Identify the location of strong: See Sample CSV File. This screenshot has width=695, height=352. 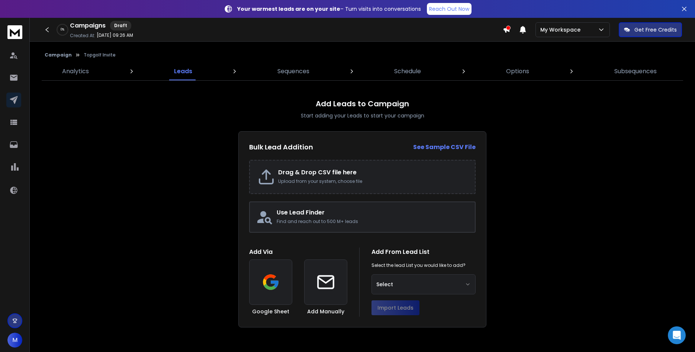
(444, 147).